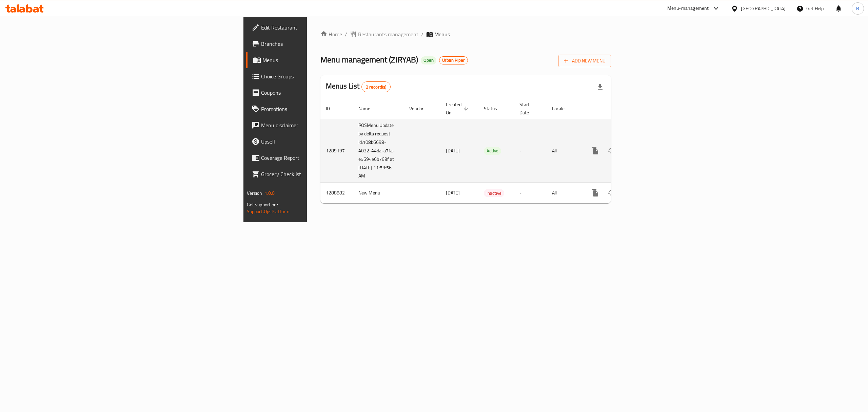  What do you see at coordinates (620, 108) in the screenshot?
I see `th: Actions` at bounding box center [620, 108].